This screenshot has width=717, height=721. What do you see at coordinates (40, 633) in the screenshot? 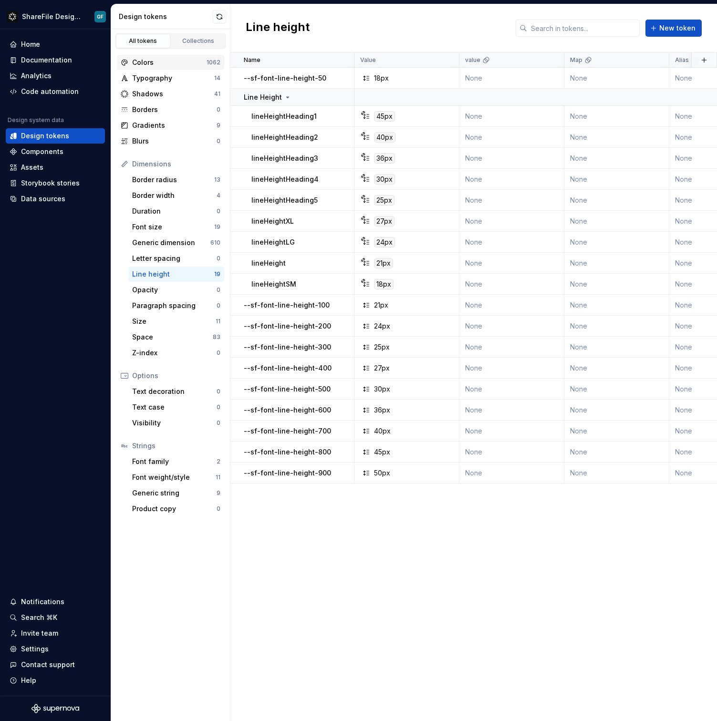
I see `div: Invite team` at bounding box center [40, 633].